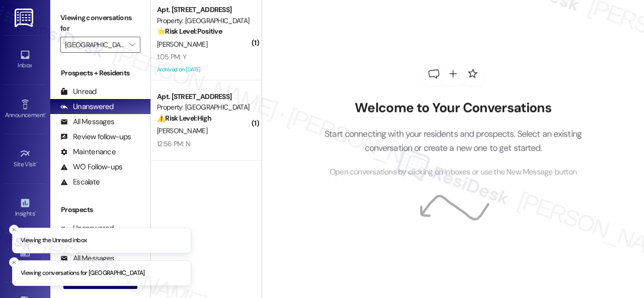 This screenshot has height=298, width=644. What do you see at coordinates (54, 241) in the screenshot?
I see `p: Viewing the Unread inbox` at bounding box center [54, 241].